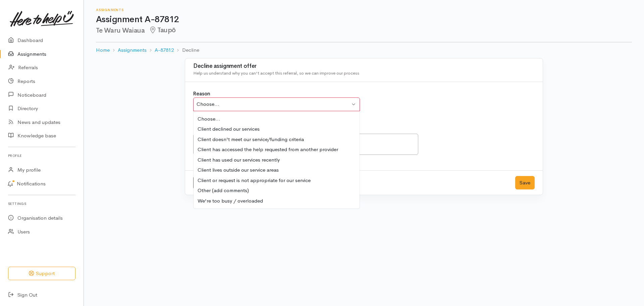 Image resolution: width=644 pixels, height=306 pixels. What do you see at coordinates (42, 204) in the screenshot?
I see `h6: Settings` at bounding box center [42, 204].